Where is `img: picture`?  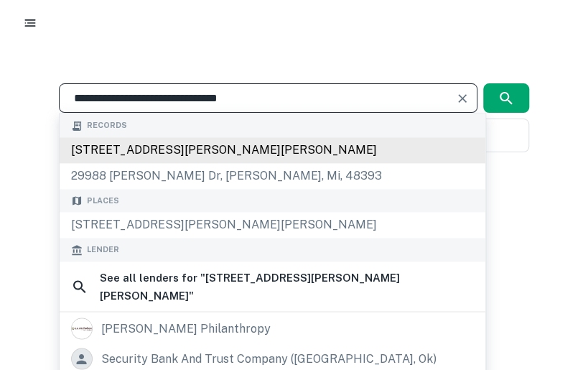
img: picture is located at coordinates (82, 329).